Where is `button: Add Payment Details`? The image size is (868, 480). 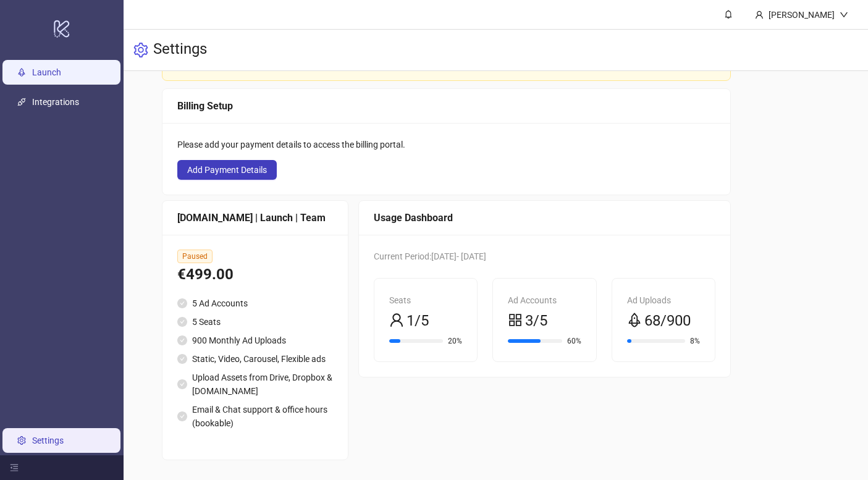 button: Add Payment Details is located at coordinates (226, 170).